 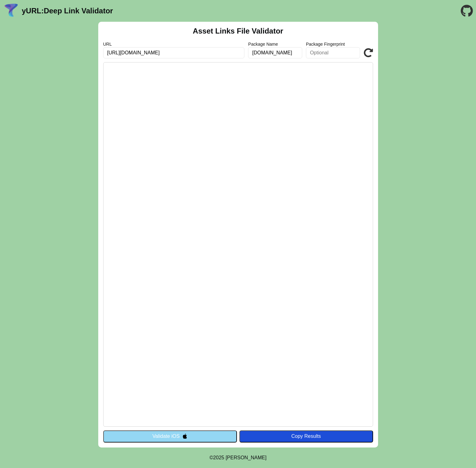 What do you see at coordinates (185, 436) in the screenshot?
I see `img: appleIcon.svg` at bounding box center [185, 436].